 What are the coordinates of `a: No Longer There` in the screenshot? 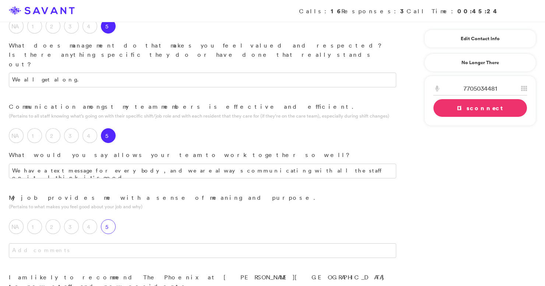 It's located at (480, 63).